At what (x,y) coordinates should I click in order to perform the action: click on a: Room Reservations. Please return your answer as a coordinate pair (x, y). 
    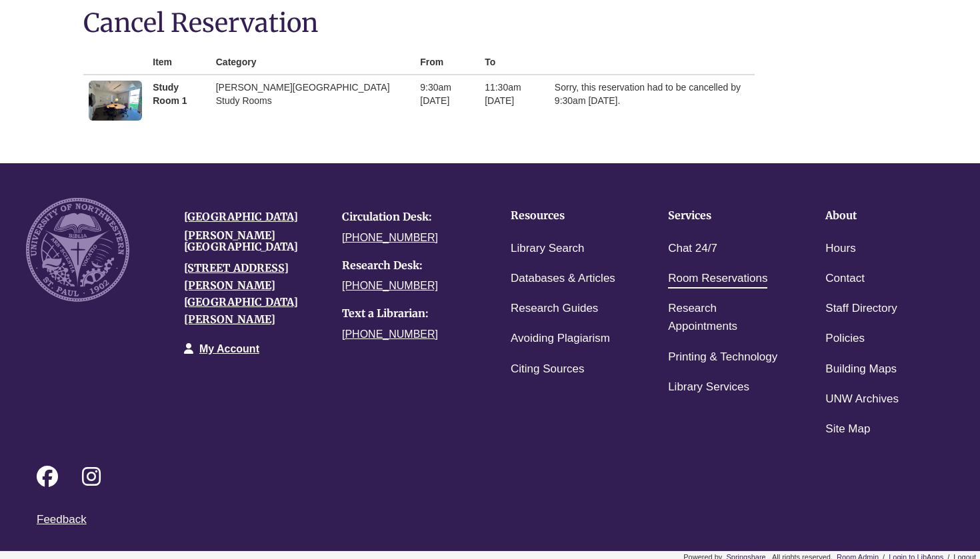
    Looking at the image, I should click on (718, 279).